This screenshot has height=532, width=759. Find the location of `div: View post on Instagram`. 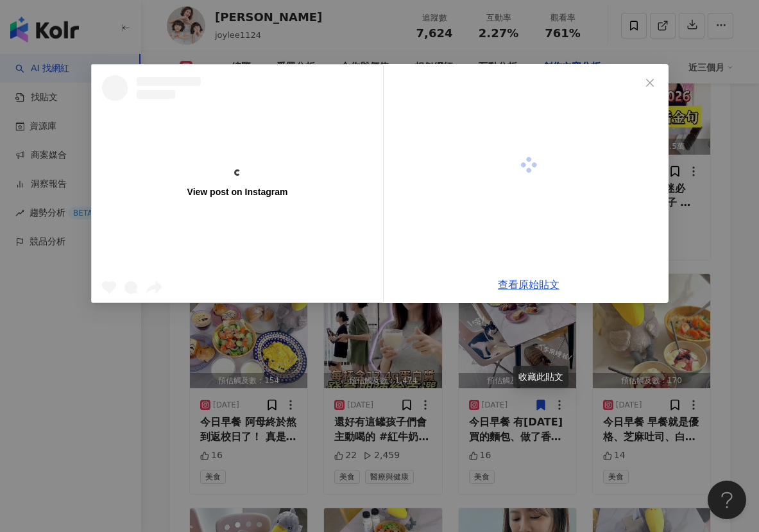

div: View post on Instagram is located at coordinates (237, 192).